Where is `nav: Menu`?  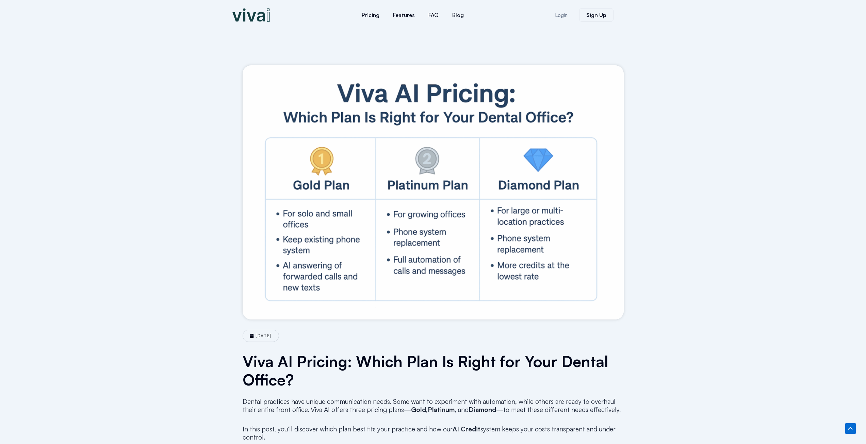
nav: Menu is located at coordinates (413, 15).